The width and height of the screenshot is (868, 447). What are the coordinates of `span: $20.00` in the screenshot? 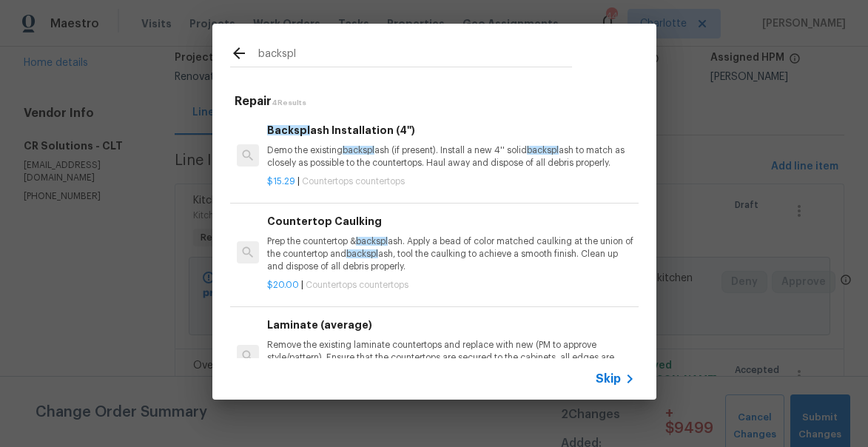 It's located at (282, 285).